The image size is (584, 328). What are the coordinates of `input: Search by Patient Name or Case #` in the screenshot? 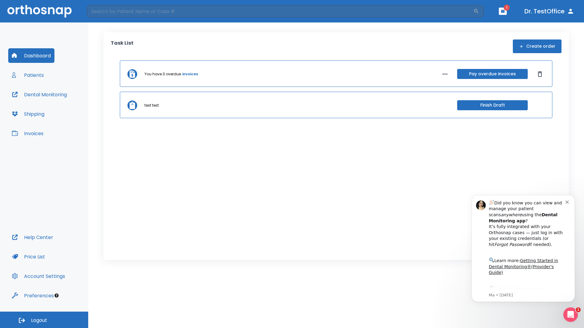 It's located at (280, 11).